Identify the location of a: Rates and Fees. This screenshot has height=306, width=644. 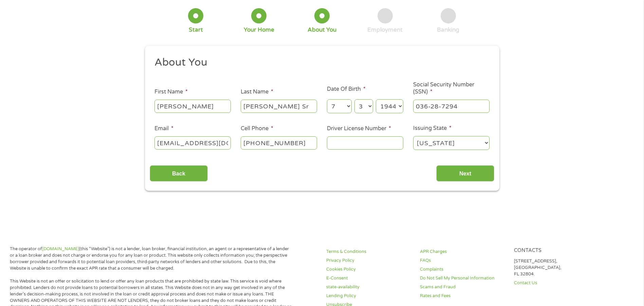
(463, 296).